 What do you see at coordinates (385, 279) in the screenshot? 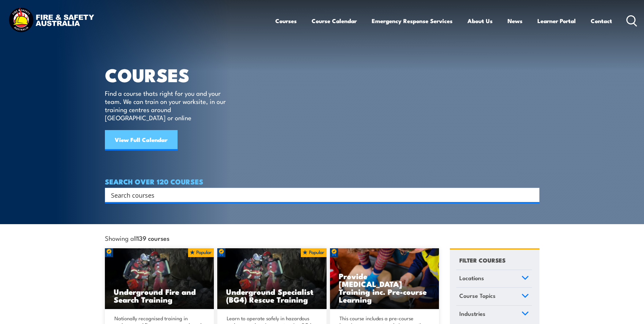
I see `img: Low Voltage Rescue and Provide CPR` at bounding box center [385, 279].